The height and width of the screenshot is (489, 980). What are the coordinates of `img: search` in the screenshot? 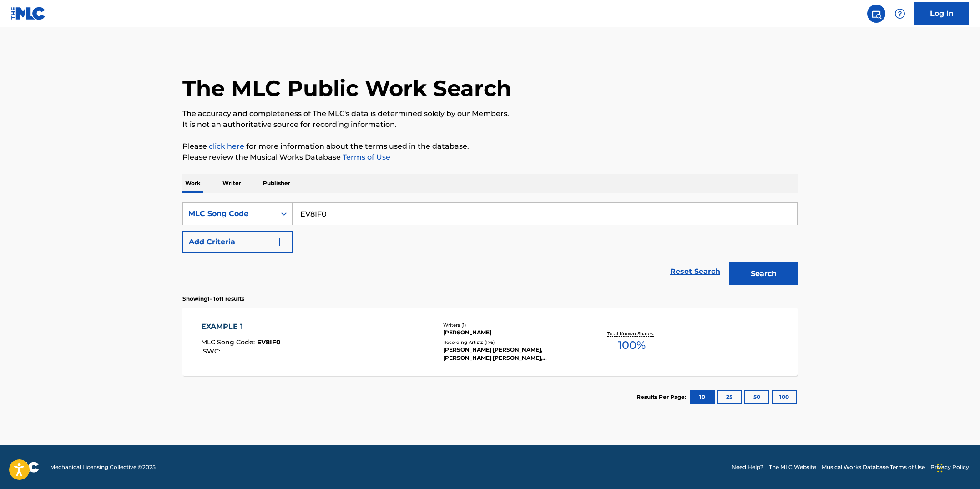 It's located at (877, 14).